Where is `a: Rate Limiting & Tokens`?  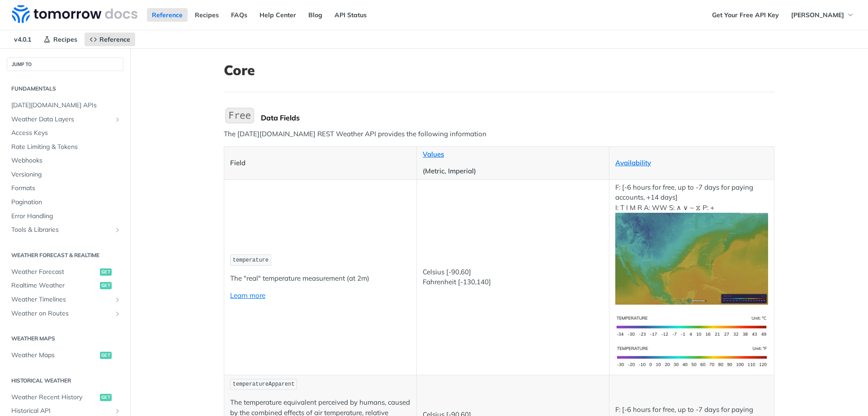 a: Rate Limiting & Tokens is located at coordinates (65, 147).